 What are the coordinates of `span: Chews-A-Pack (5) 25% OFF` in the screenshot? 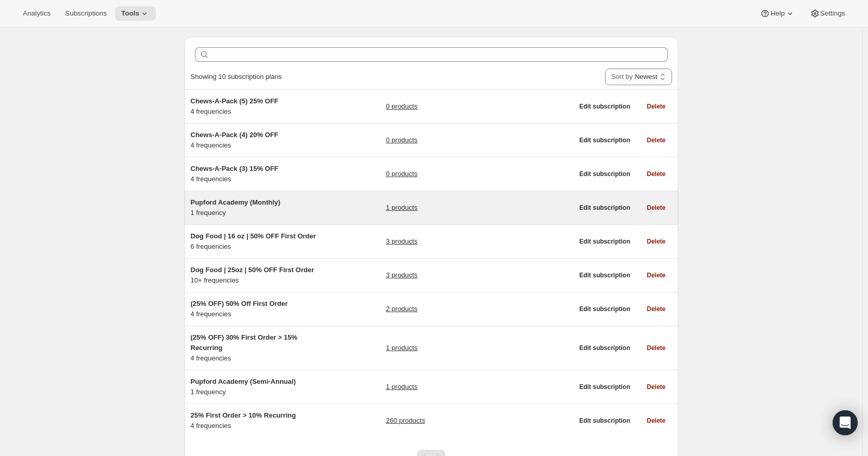 It's located at (234, 101).